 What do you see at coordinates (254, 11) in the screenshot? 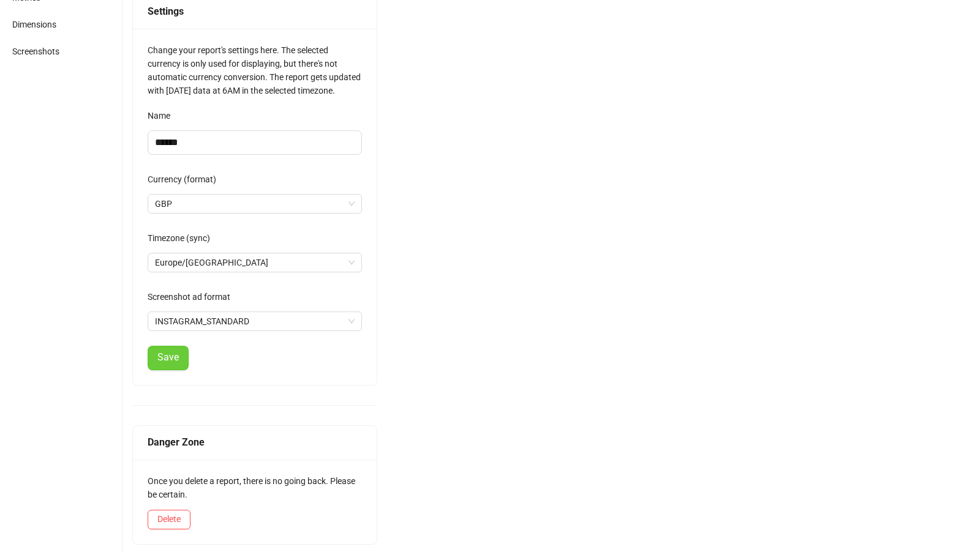
I see `div: Settings` at bounding box center [254, 11].